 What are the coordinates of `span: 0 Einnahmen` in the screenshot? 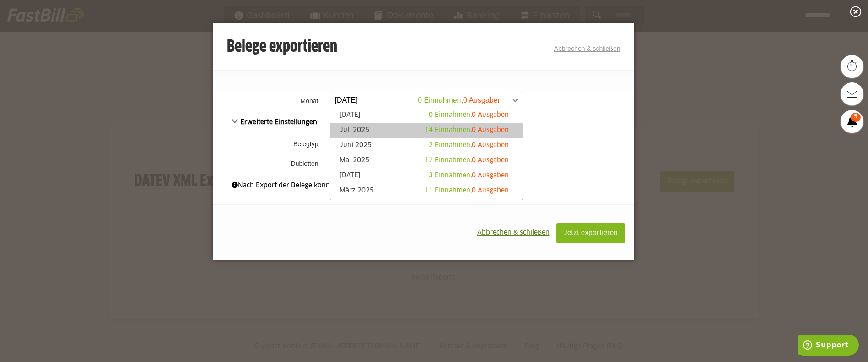 It's located at (449, 115).